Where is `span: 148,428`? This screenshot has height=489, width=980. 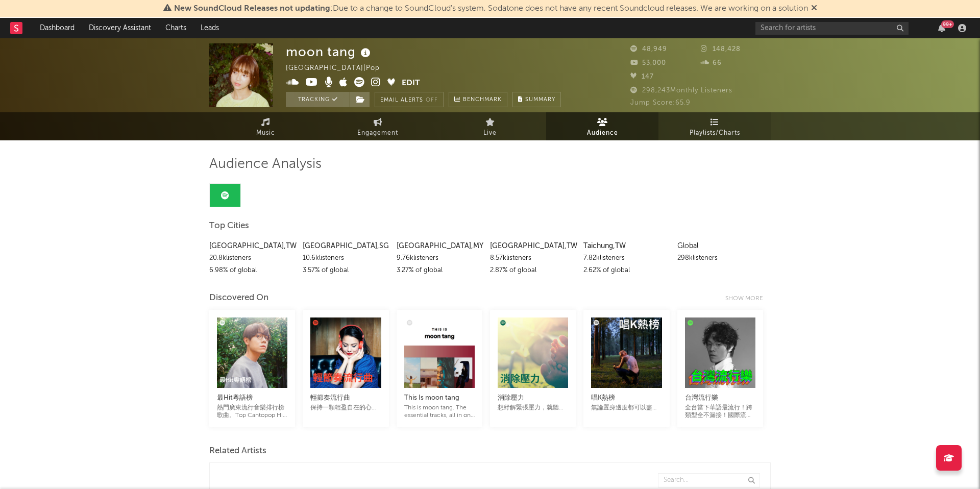 span: 148,428 is located at coordinates (721, 49).